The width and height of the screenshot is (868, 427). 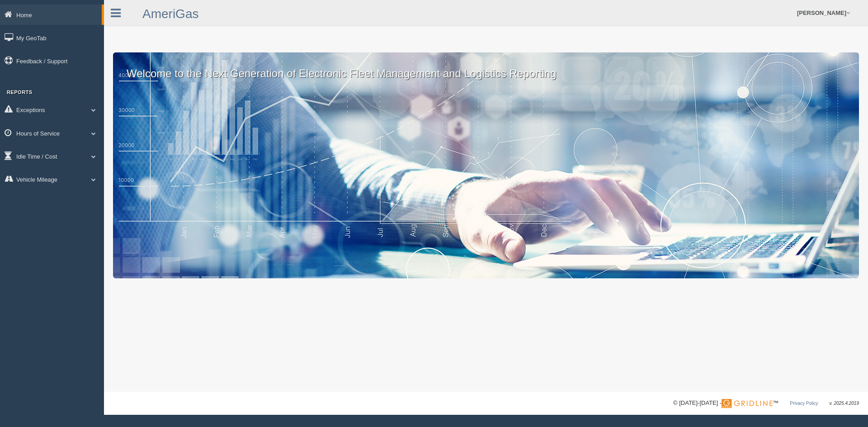 I want to click on a: AmeriGas, so click(x=170, y=14).